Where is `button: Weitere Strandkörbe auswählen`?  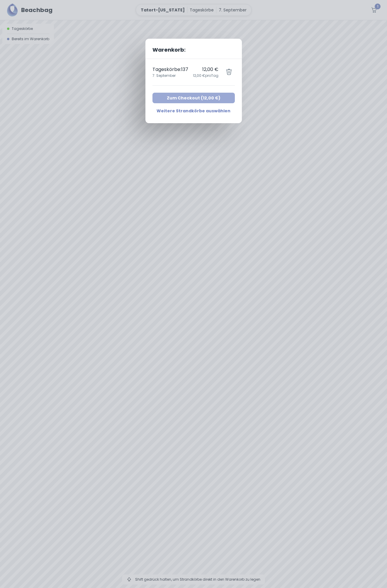 button: Weitere Strandkörbe auswählen is located at coordinates (194, 111).